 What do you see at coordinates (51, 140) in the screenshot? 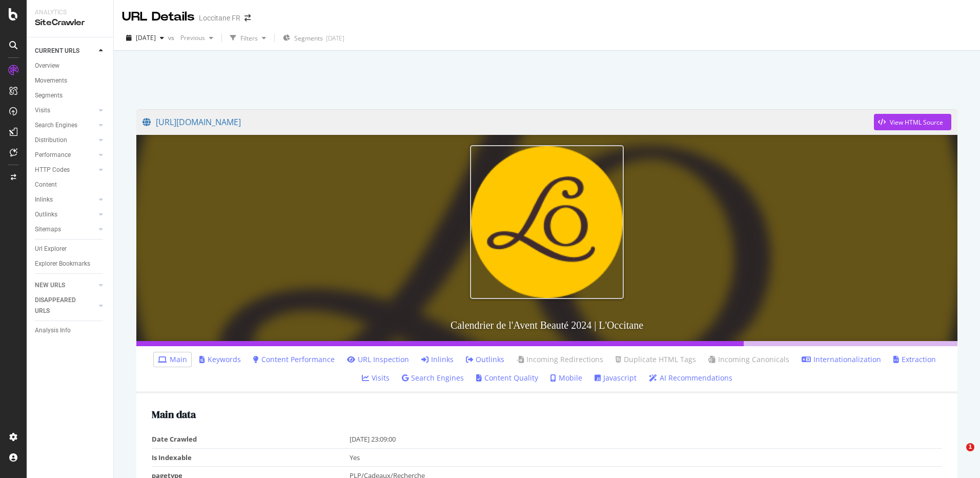
I see `div: Distribution` at bounding box center [51, 140].